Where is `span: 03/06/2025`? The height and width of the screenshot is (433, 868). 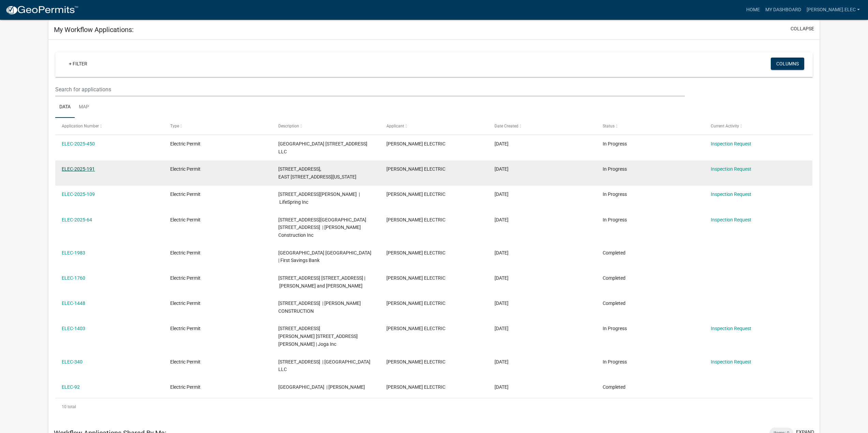
span: 03/06/2025 is located at coordinates (502, 194).